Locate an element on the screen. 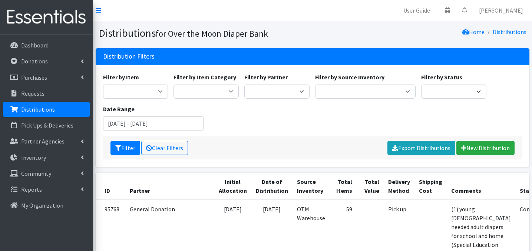 The height and width of the screenshot is (251, 532). a: Purchases is located at coordinates (46, 78).